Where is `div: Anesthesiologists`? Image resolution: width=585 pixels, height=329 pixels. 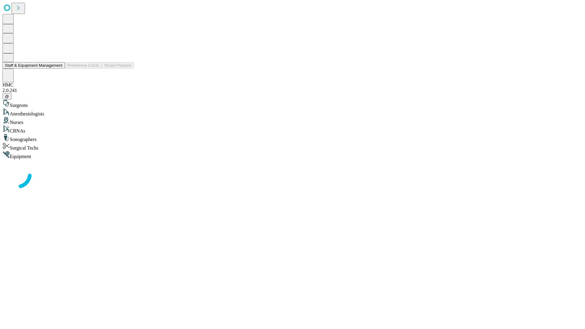 div: Anesthesiologists is located at coordinates (293, 112).